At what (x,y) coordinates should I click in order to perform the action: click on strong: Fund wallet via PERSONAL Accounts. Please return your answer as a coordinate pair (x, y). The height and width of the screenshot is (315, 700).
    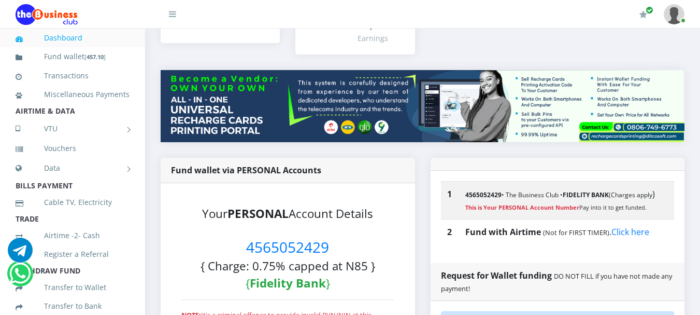
    Looking at the image, I should click on (246, 170).